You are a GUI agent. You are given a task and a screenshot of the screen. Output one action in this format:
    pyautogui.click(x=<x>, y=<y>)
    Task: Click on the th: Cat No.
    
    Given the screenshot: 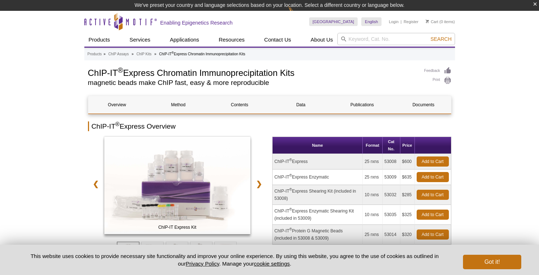 What is the action you would take?
    pyautogui.click(x=391, y=145)
    